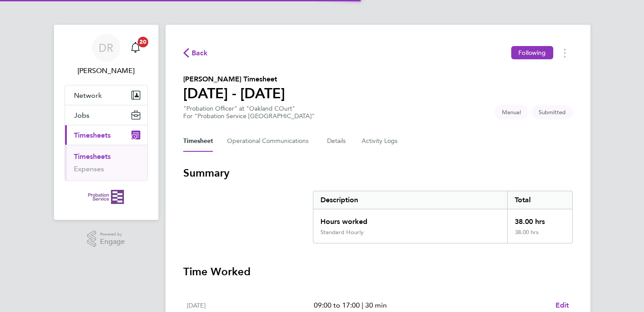  I want to click on div: Hours worked, so click(410, 219).